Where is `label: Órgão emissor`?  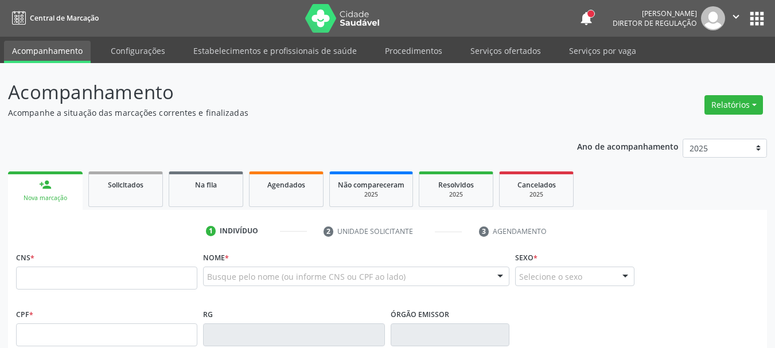
label: Órgão emissor is located at coordinates (420, 314).